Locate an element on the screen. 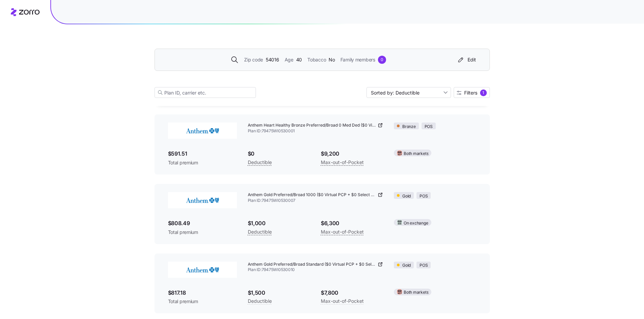 The width and height of the screenshot is (644, 319). span: Anthem Gold Preferred/Broad 1000 ($0 Virtual PCP + $0 Select Drugs + Incentives) is located at coordinates (312, 195).